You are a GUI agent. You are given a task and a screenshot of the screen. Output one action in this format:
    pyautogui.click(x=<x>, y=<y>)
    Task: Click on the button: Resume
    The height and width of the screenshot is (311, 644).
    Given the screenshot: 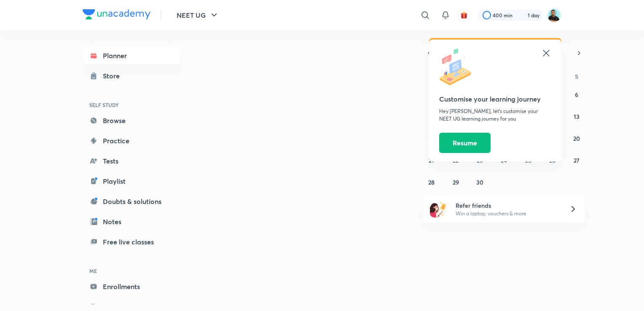 What is the action you would take?
    pyautogui.click(x=465, y=143)
    